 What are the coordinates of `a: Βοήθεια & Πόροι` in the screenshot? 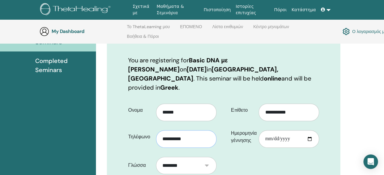 It's located at (143, 39).